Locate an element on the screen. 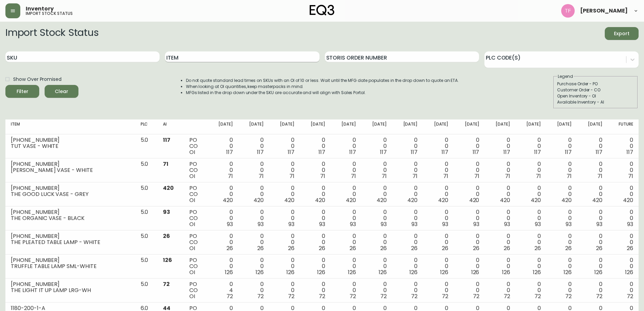 The height and width of the screenshot is (311, 644). h5: import stock status is located at coordinates (49, 13).